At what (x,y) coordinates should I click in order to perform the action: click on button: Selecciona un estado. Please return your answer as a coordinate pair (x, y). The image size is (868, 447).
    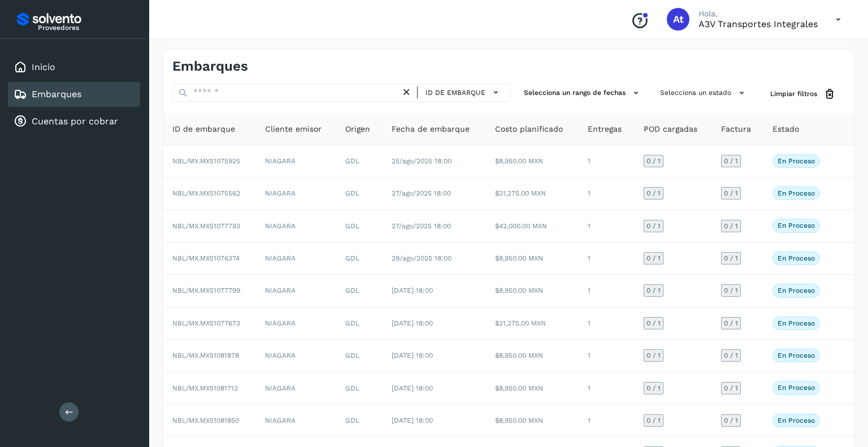
    Looking at the image, I should click on (704, 93).